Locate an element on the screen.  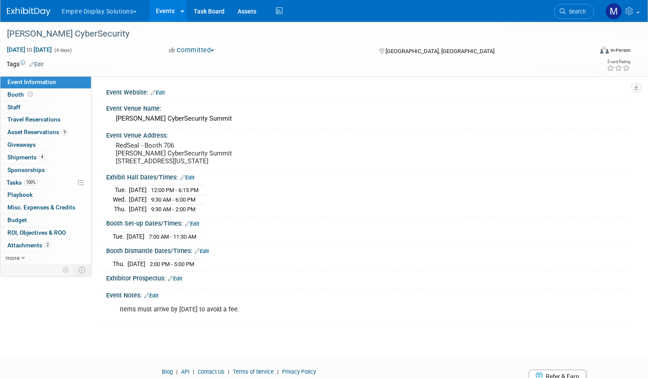
div: Booth Dismantle Dates/Times: is located at coordinates (368, 250).